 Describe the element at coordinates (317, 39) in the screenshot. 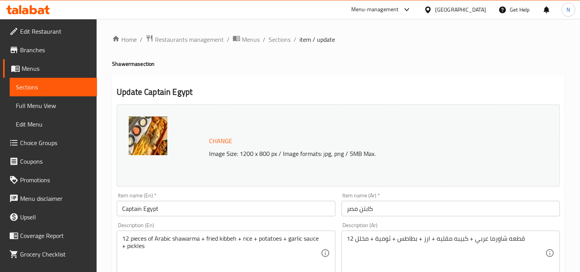

I see `span: item / update` at that location.